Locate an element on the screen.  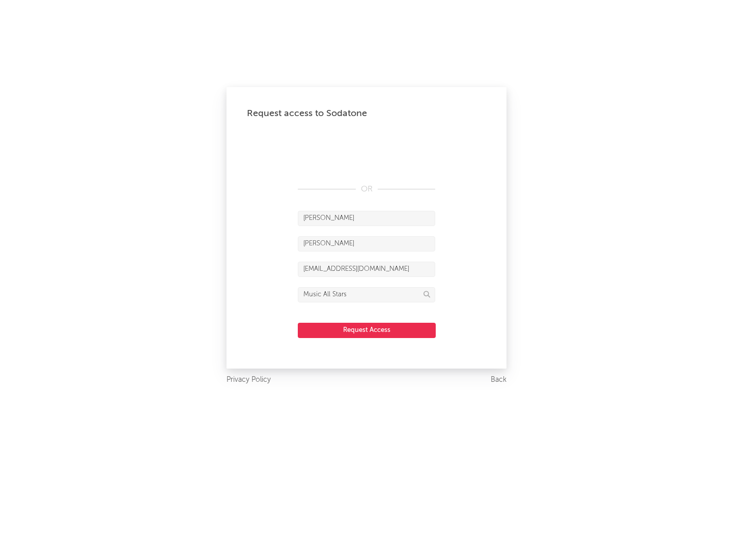
input: Last Name is located at coordinates (366, 244).